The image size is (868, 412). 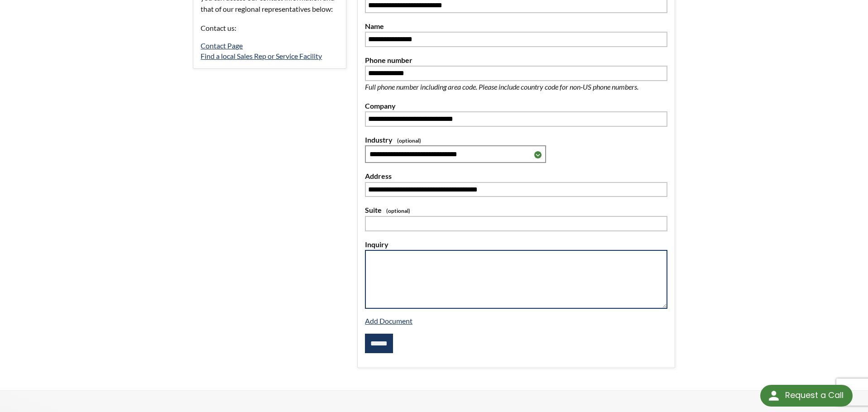 I want to click on p: Full phone number including area code. Please include country code for non-US phone numbers., so click(x=516, y=87).